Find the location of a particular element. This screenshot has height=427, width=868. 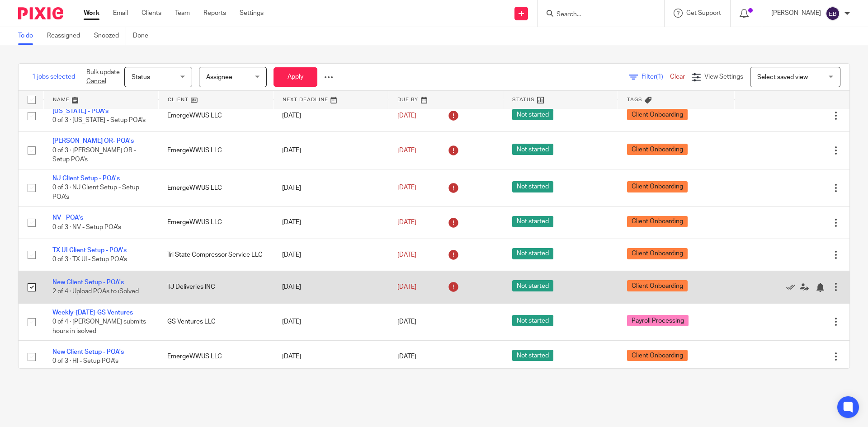

span: Filter is located at coordinates (655, 77).